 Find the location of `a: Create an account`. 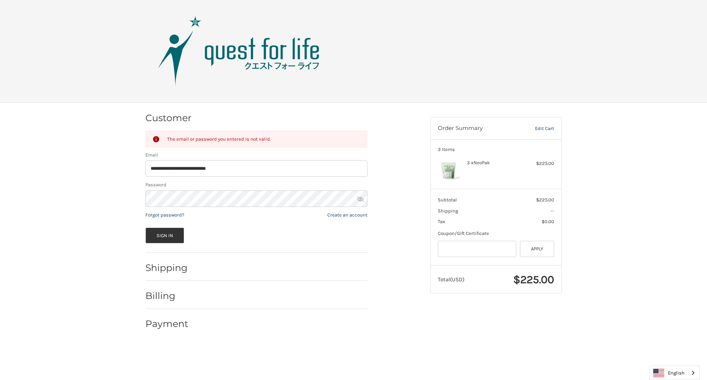

a: Create an account is located at coordinates (347, 215).